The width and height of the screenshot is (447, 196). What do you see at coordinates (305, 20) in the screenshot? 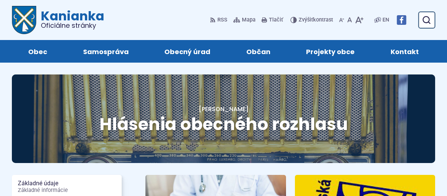
I see `span: Zvýšiť` at bounding box center [305, 20].